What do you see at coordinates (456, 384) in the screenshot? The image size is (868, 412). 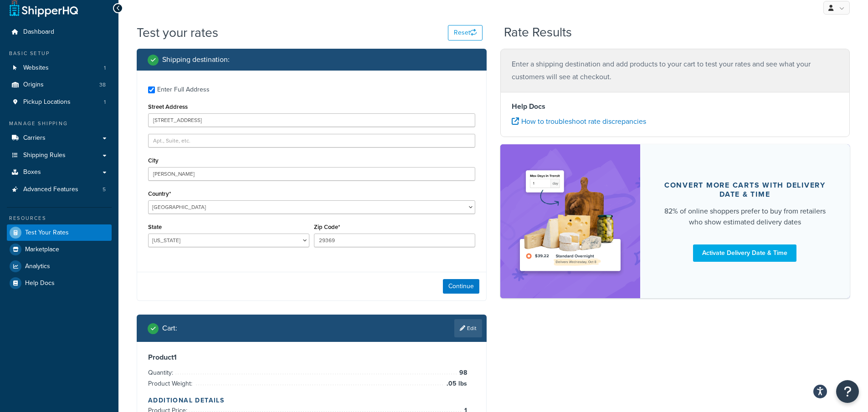 I see `span: .05 lbs` at bounding box center [456, 384].